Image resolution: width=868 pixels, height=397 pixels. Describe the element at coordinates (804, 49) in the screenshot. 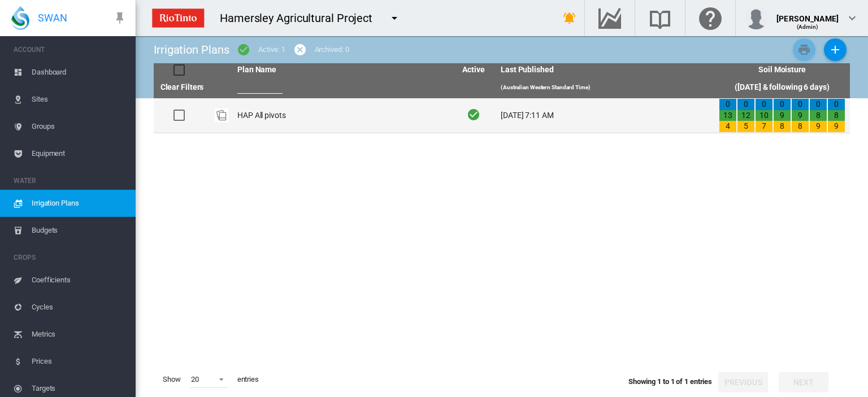

I see `button: Print Irrigation Plans` at that location.